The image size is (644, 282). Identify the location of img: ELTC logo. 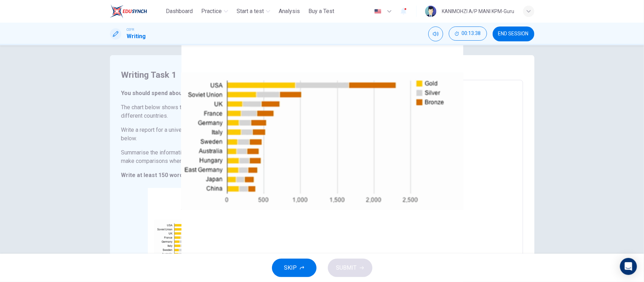
(128, 11).